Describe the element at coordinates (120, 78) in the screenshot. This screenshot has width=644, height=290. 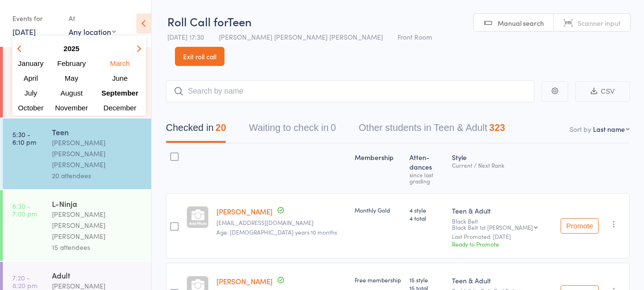
I see `button: June` at that location.